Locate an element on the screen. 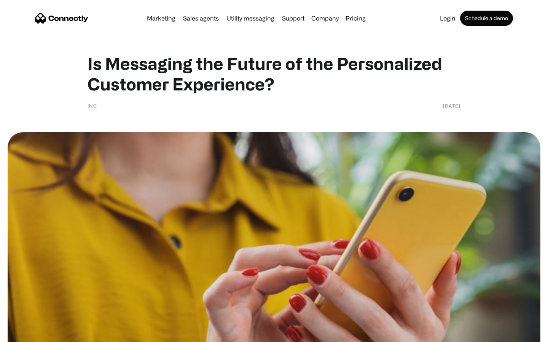 This screenshot has width=548, height=342. div: Inc is located at coordinates (92, 106).